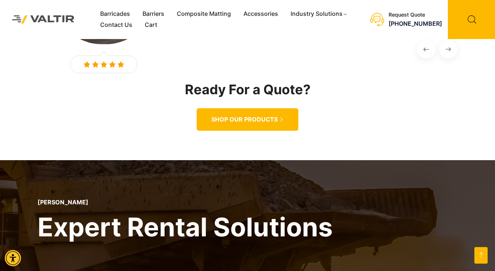  I want to click on a: Contact Us, so click(116, 25).